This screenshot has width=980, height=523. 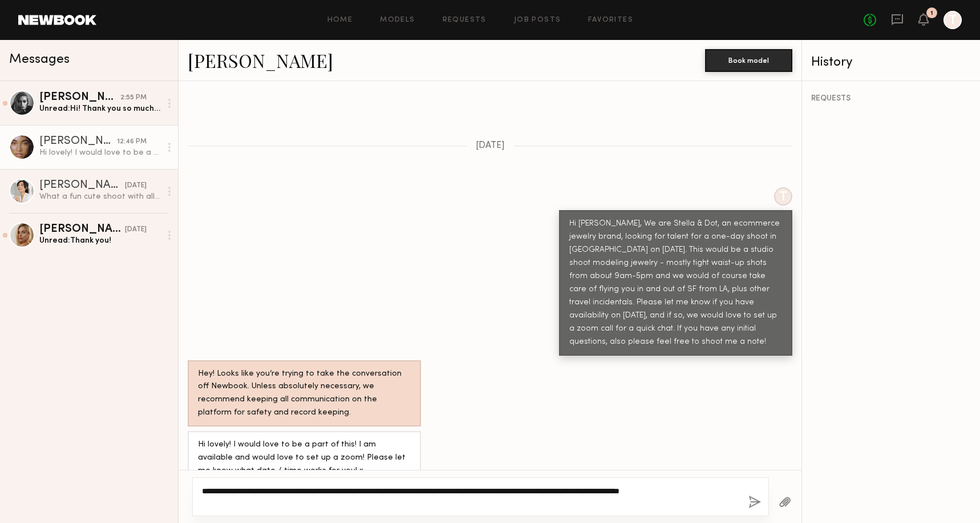 I want to click on span: Messages, so click(x=39, y=59).